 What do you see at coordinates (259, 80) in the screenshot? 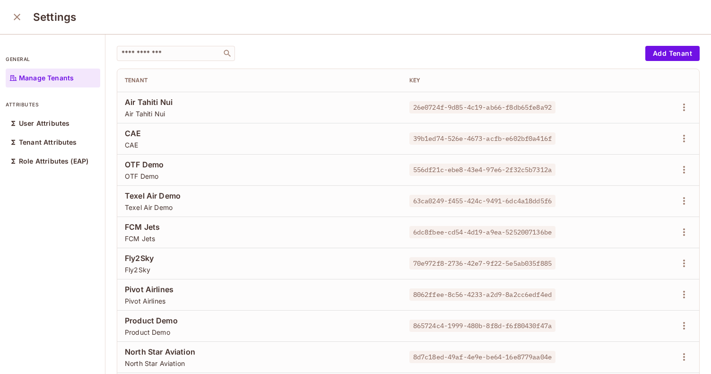
I see `div: Tenant` at bounding box center [259, 80].